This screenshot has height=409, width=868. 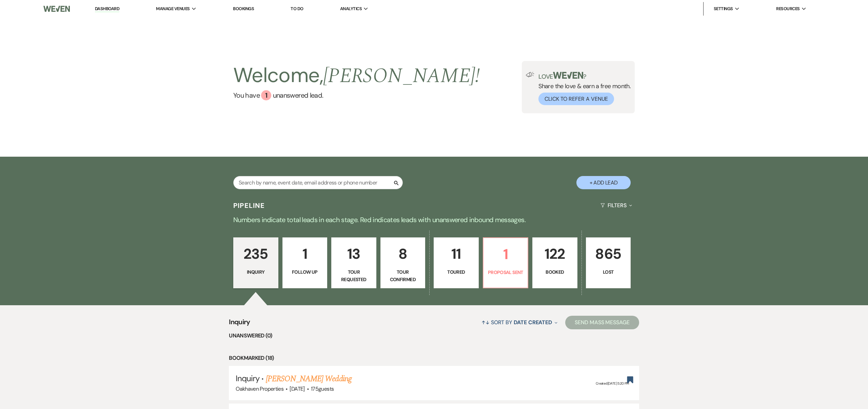 I want to click on a: 865Lost, so click(x=608, y=263).